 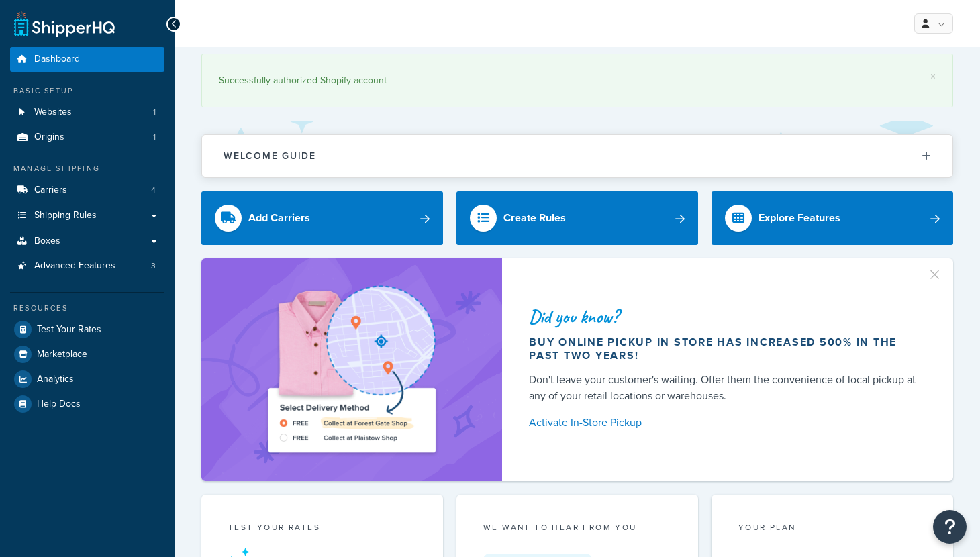 What do you see at coordinates (57, 59) in the screenshot?
I see `span: Dashboard` at bounding box center [57, 59].